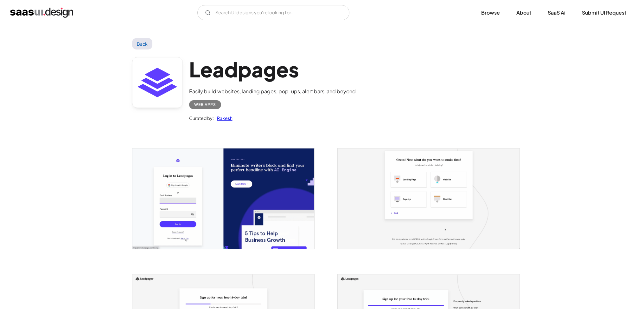 The width and height of the screenshot is (644, 309). What do you see at coordinates (524, 13) in the screenshot?
I see `a: About` at bounding box center [524, 13].